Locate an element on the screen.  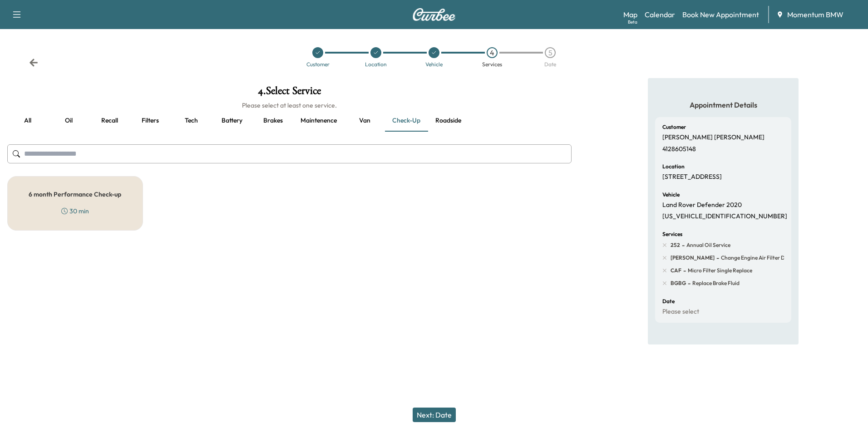
button: Recall is located at coordinates (109, 121).